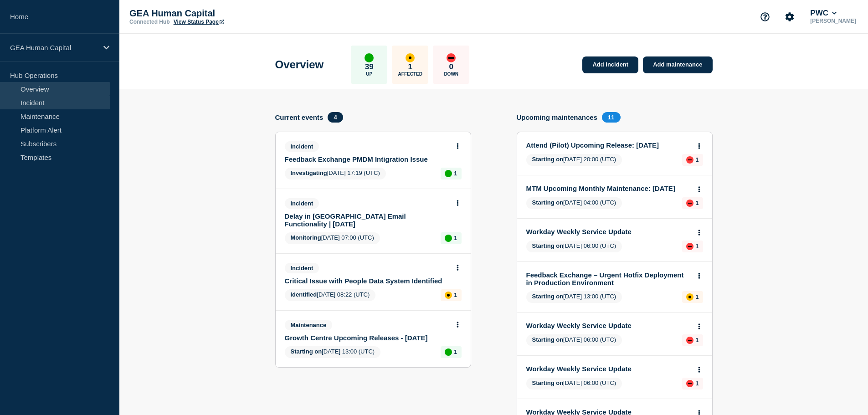 The width and height of the screenshot is (868, 415). What do you see at coordinates (611, 117) in the screenshot?
I see `span: 11` at bounding box center [611, 117].